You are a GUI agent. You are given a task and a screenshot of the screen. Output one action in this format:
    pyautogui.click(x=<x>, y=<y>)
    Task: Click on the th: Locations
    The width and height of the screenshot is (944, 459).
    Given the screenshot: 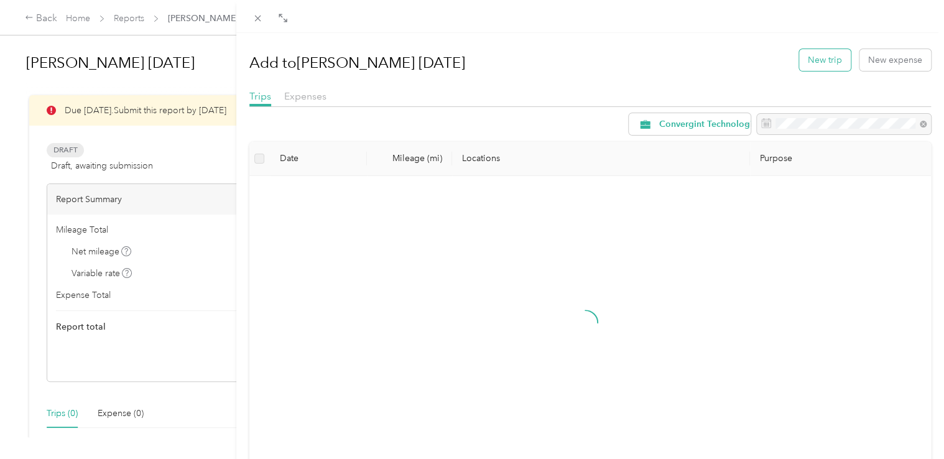 What is the action you would take?
    pyautogui.click(x=601, y=159)
    